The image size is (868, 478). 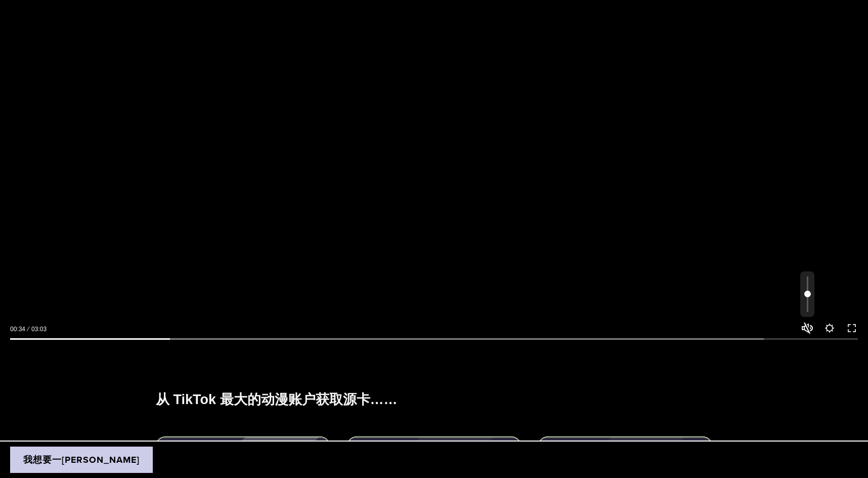 What do you see at coordinates (18, 329) in the screenshot?
I see `div: 当前时间` at bounding box center [18, 329].